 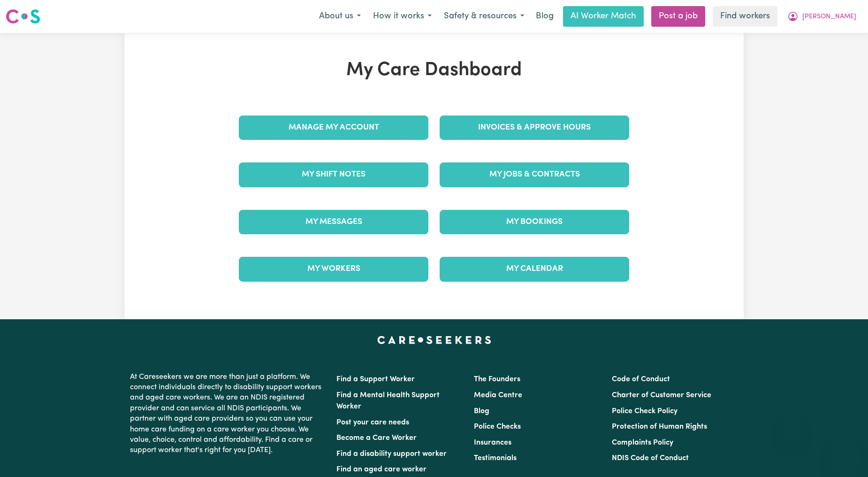 What do you see at coordinates (497, 379) in the screenshot?
I see `a: The Founders` at bounding box center [497, 379].